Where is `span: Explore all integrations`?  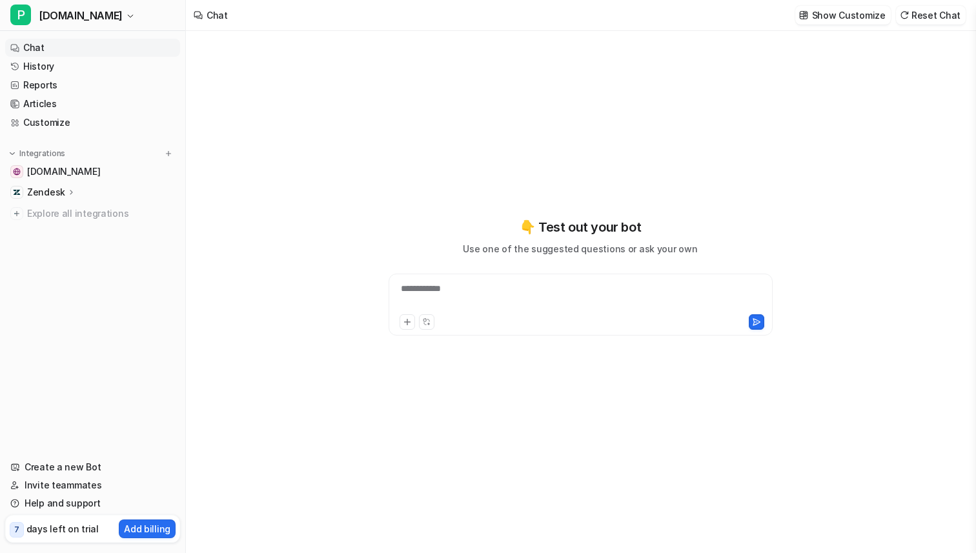
span: Explore all integrations is located at coordinates (101, 214).